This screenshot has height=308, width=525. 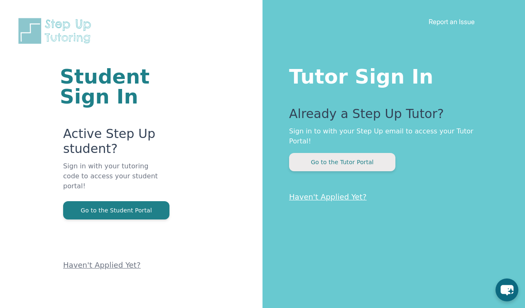 I want to click on p: Sign in to with your Step Up email to access your Tutor Portal!, so click(x=390, y=136).